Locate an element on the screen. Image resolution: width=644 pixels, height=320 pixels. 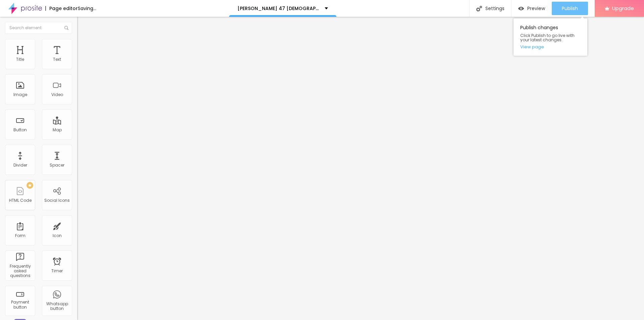
img: view-1.svg is located at coordinates (521, 8).